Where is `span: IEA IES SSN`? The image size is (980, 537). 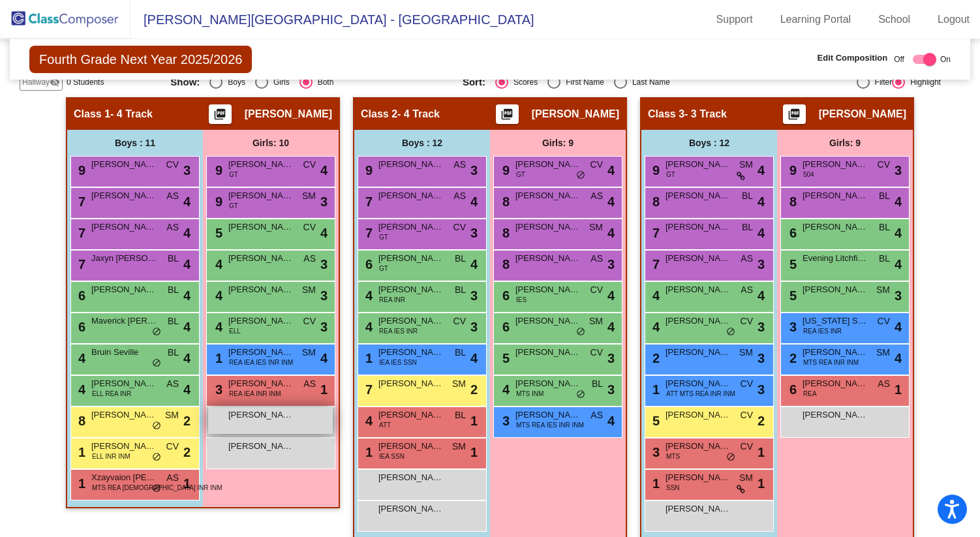
span: IEA IES SSN is located at coordinates (398, 362).